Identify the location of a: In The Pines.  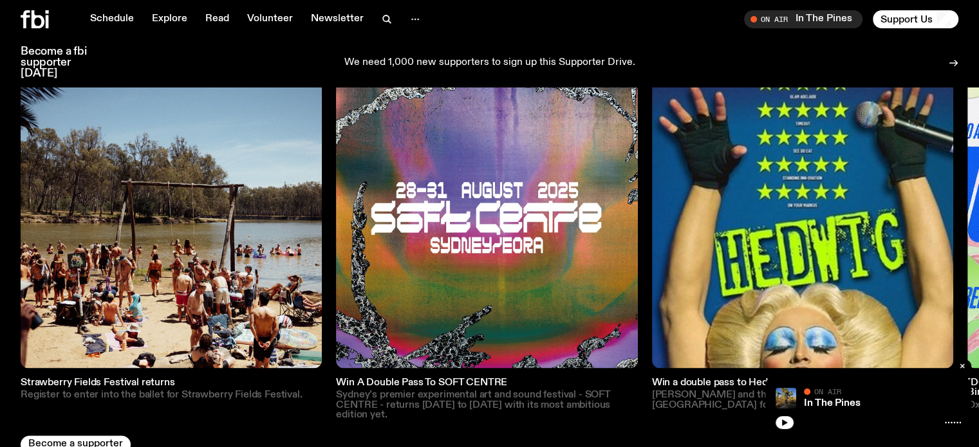
(832, 404).